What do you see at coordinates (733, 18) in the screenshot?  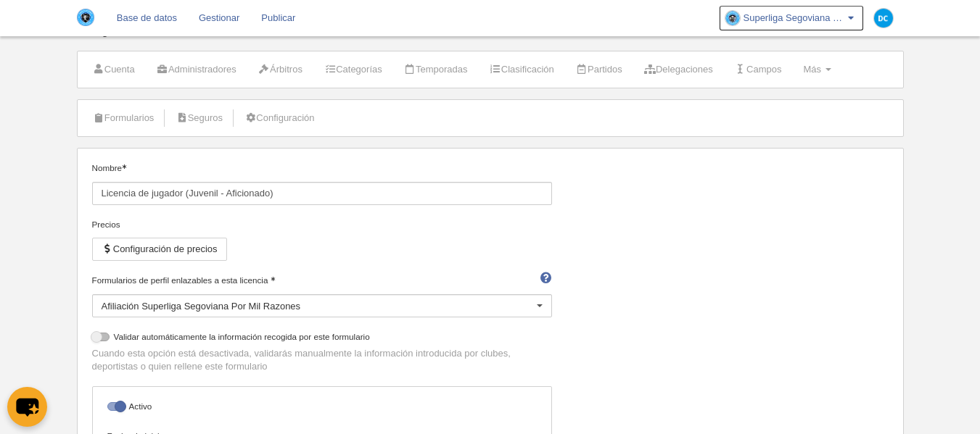 I see `img: OavcNxVbaZnD.30x30.jpg` at bounding box center [733, 18].